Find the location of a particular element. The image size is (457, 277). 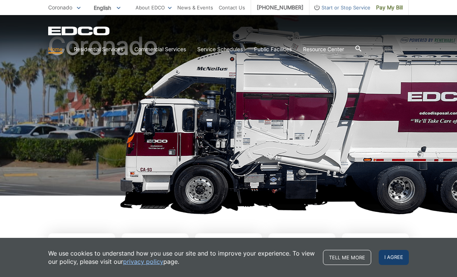

a: Commercial Services is located at coordinates (160, 49).